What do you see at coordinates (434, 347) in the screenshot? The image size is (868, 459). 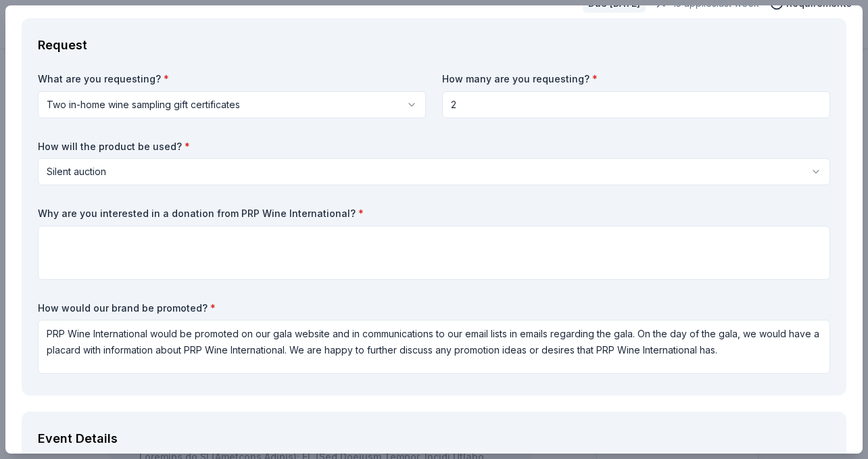 I see `textarea: PRP Wine International would be promoted on our gala website and in communications to our email l...` at bounding box center [434, 347].